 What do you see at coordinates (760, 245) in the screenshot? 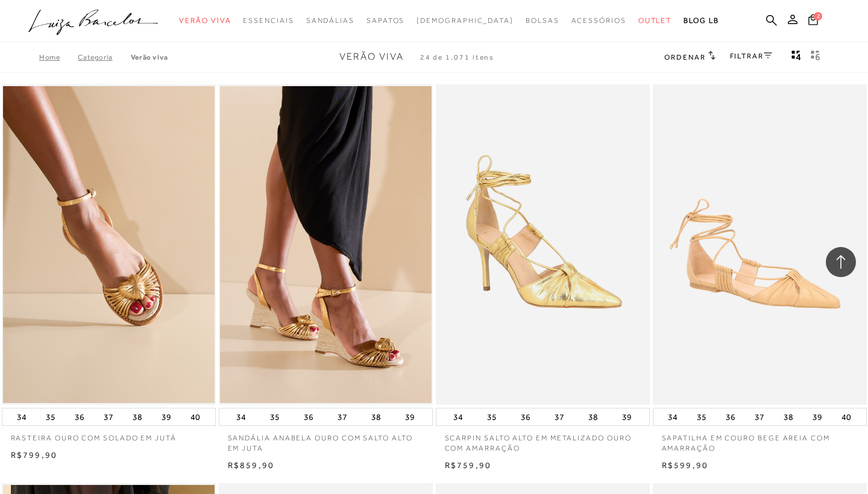
I see `img: SAPATILHA EM COURO BEGE AREIA COM AMARRAÇÃO` at bounding box center [760, 245].